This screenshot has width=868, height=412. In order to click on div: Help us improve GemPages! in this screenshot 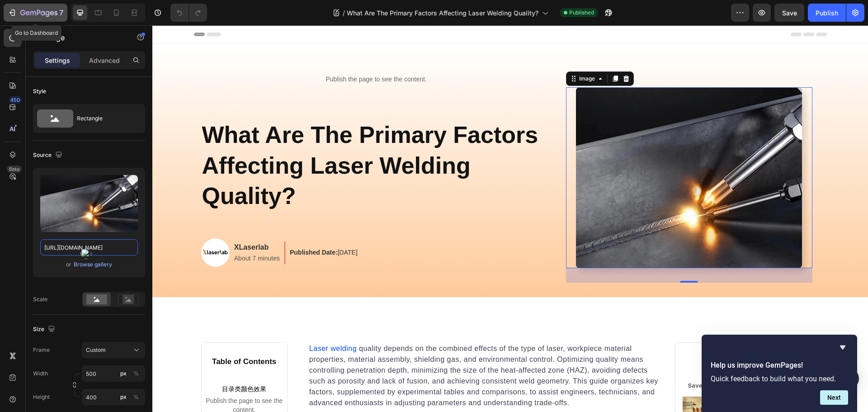, I will do `click(780, 373)`.